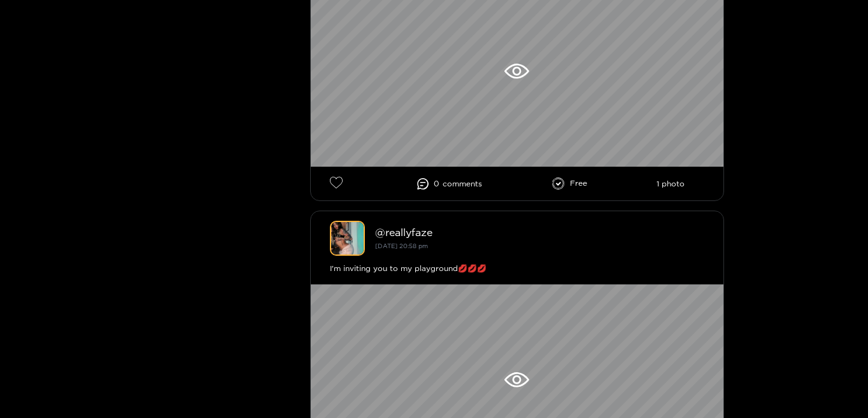 The image size is (868, 418). Describe the element at coordinates (540, 233) in the screenshot. I see `div: @ reallyfaze` at that location.